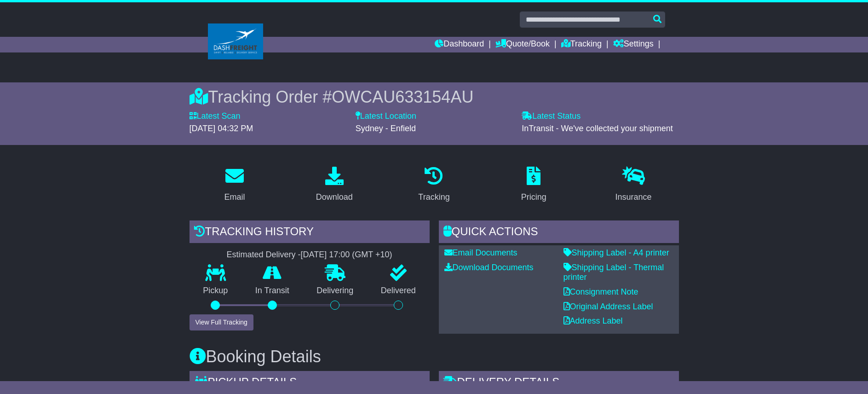 The image size is (868, 394). What do you see at coordinates (489, 267) in the screenshot?
I see `a: Download Documents` at bounding box center [489, 267].